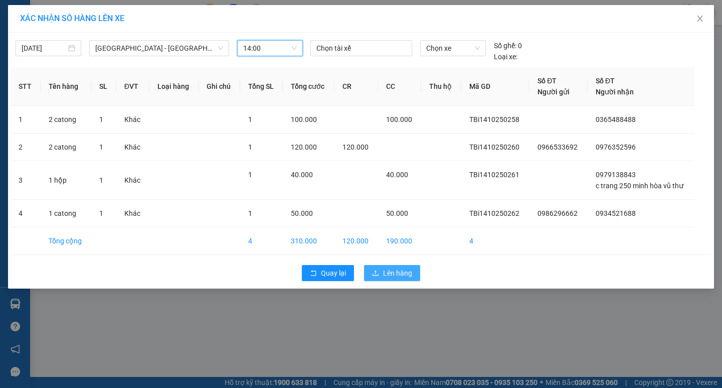 The width and height of the screenshot is (722, 388). Describe the element at coordinates (308, 241) in the screenshot. I see `td: 310.000` at that location.